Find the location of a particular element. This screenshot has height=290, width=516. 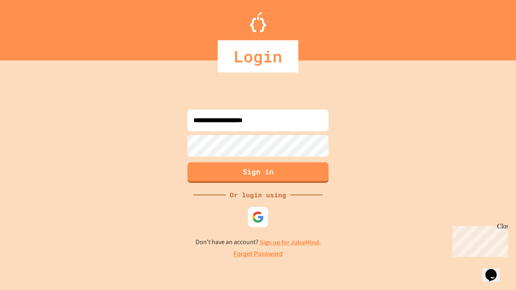

button: Sign in is located at coordinates (258, 173).